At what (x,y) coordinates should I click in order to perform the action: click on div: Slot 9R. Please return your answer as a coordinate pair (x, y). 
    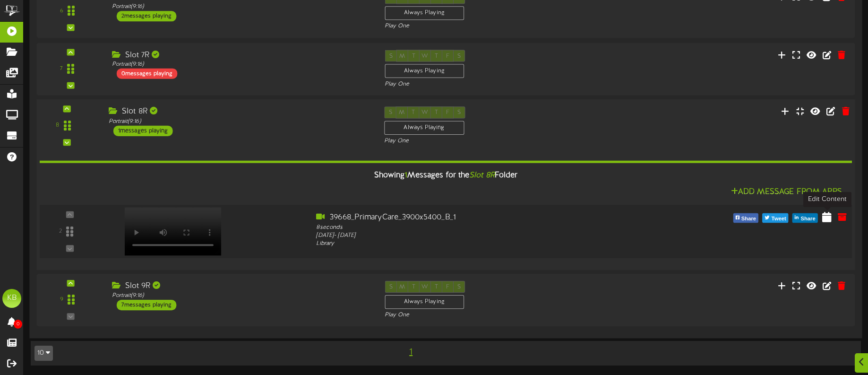
    Looking at the image, I should click on (241, 286).